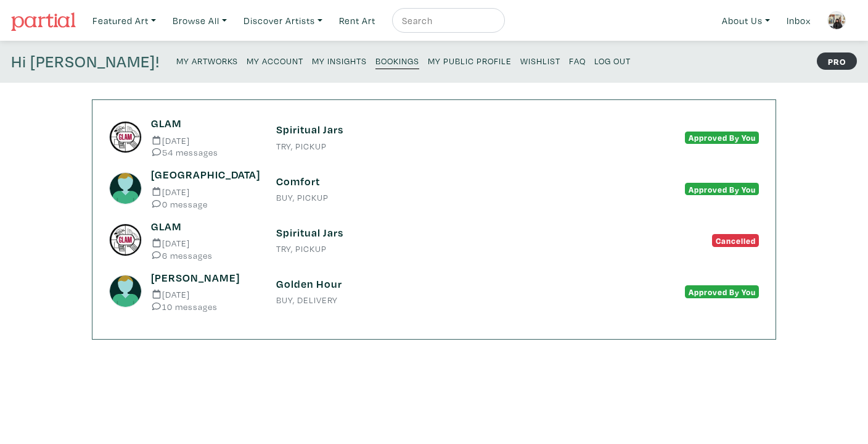  Describe the element at coordinates (397, 60) in the screenshot. I see `a: Bookings` at that location.